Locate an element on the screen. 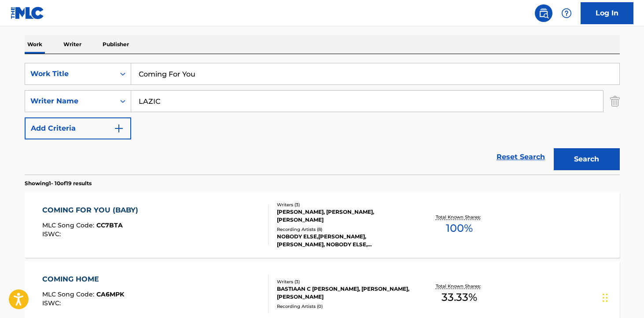  span: 100 % is located at coordinates (459, 228).